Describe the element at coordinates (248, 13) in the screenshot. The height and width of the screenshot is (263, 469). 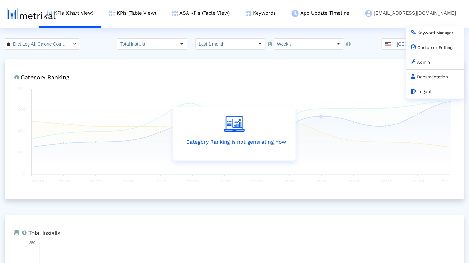
I see `img: keywords.png` at that location.